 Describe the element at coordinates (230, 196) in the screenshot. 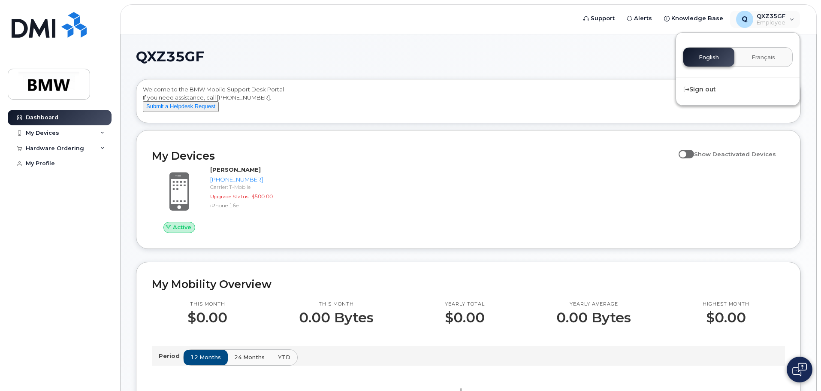

I see `span: Upgrade Status:` at that location.